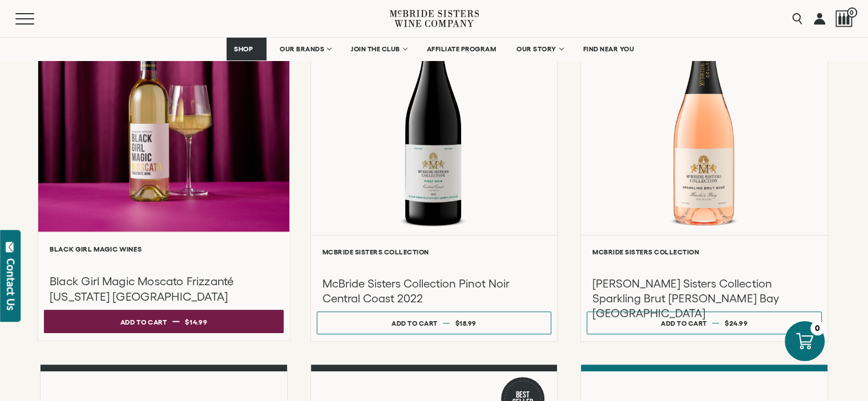 The image size is (868, 401). Describe the element at coordinates (302, 49) in the screenshot. I see `span: OUR BRANDS` at that location.